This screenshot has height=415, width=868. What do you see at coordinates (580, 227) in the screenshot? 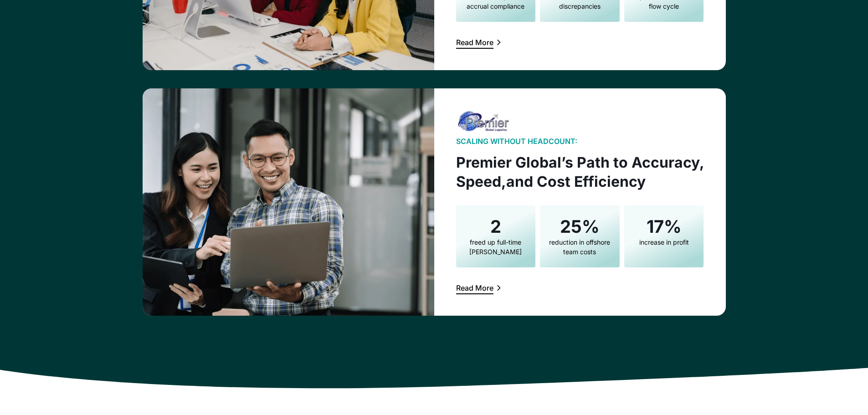
I see `h4: 25%` at bounding box center [580, 227].